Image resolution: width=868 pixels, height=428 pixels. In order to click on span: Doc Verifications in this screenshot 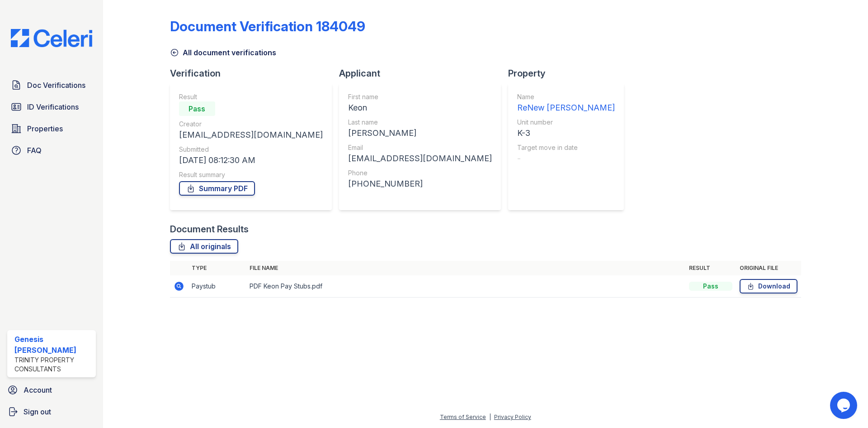, I will do `click(56, 85)`.